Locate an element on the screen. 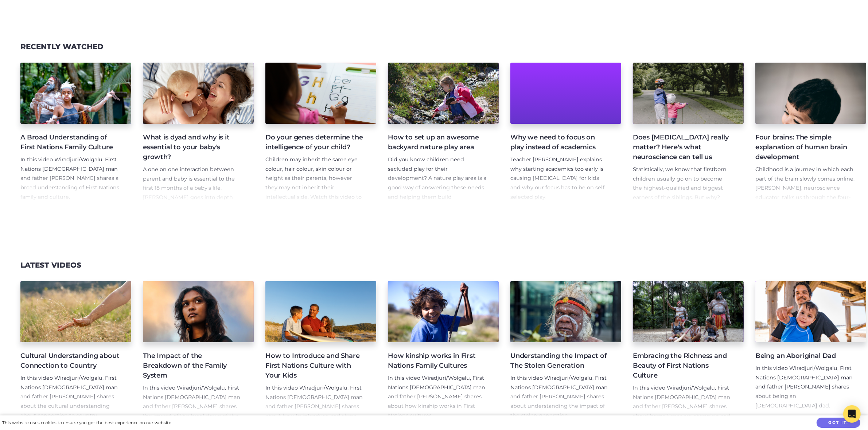 The height and width of the screenshot is (430, 868). span: Did you know children need secluded play for their development? A nature play area is a good way ... is located at coordinates (437, 188).